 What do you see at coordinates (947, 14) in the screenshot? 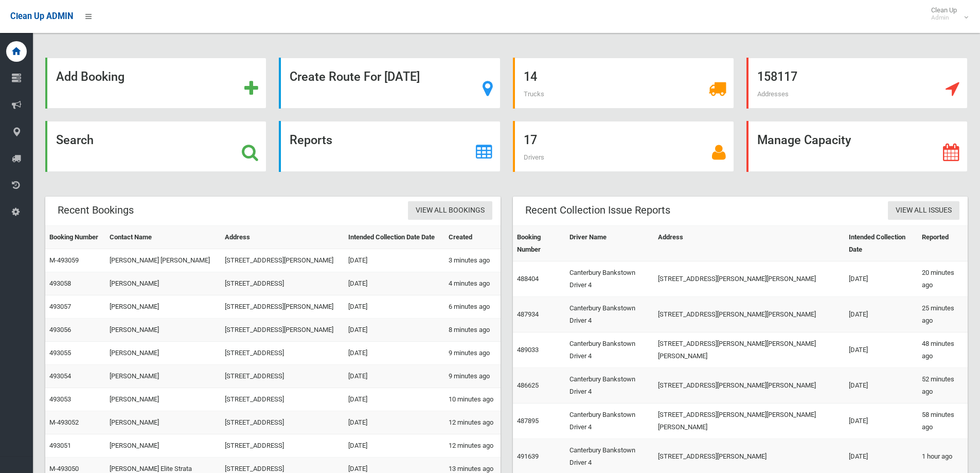
I see `span: Clean Up` at bounding box center [947, 14].